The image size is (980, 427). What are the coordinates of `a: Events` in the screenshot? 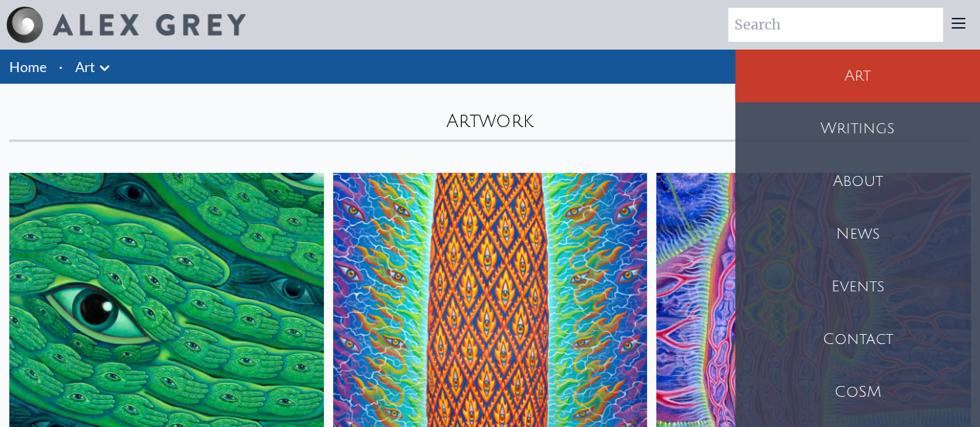 It's located at (858, 287).